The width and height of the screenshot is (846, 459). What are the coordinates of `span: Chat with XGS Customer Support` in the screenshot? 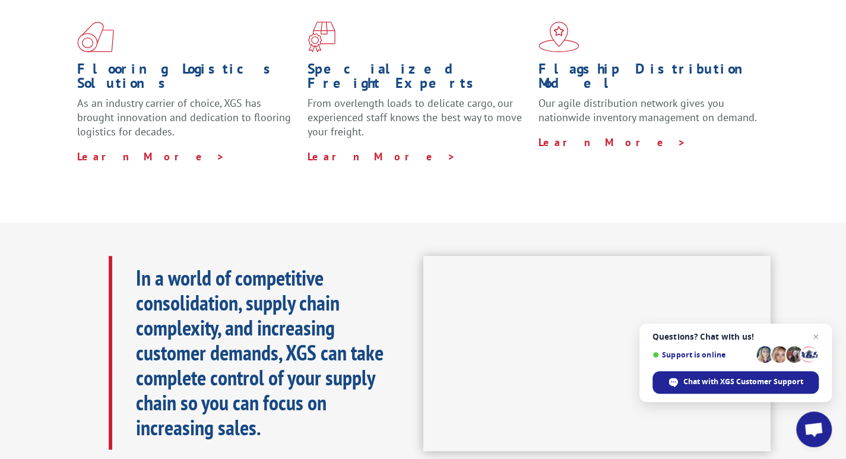 It's located at (744, 382).